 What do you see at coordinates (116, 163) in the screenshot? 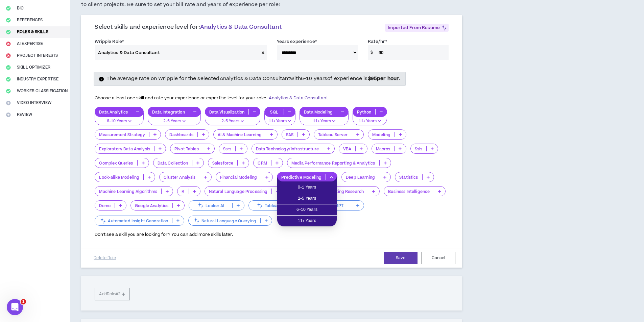
I see `p: Complex Queries` at bounding box center [116, 163].